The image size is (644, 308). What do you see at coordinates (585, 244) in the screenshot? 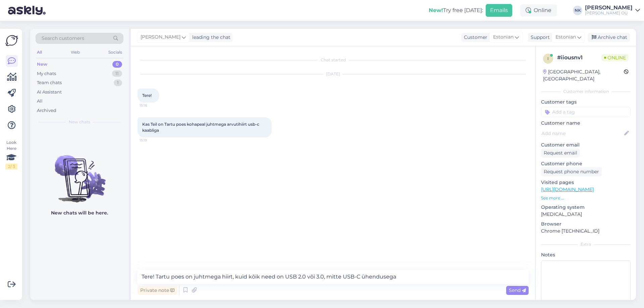
I see `div: Extra` at bounding box center [585, 244].